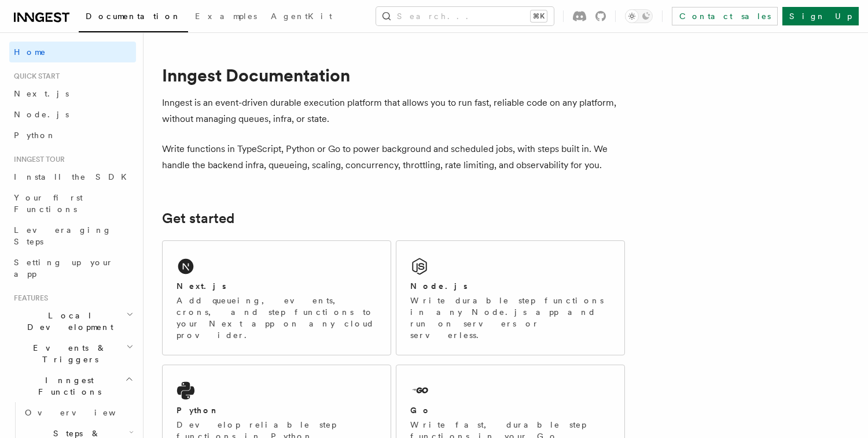 Image resolution: width=868 pixels, height=438 pixels. What do you see at coordinates (276, 318) in the screenshot?
I see `p: Add queueing, events, crons, and step functions to your Next app on any cloud provider.` at bounding box center [276, 318].